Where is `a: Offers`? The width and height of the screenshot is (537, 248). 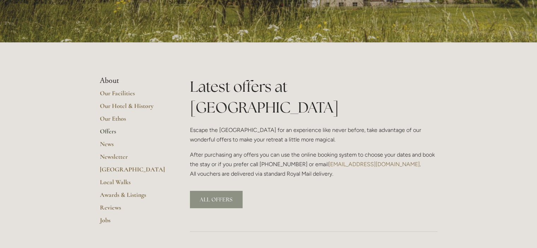
a: Offers is located at coordinates (134, 134).